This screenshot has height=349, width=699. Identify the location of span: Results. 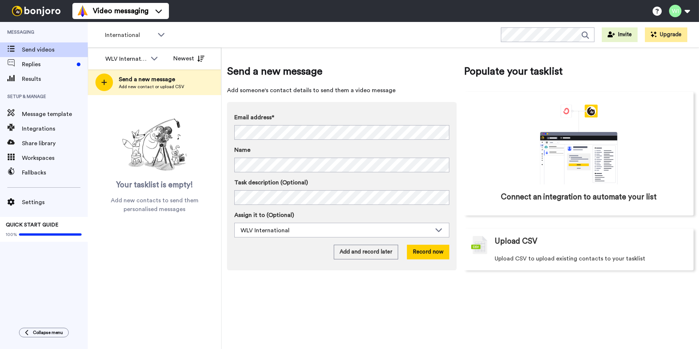
(55, 79).